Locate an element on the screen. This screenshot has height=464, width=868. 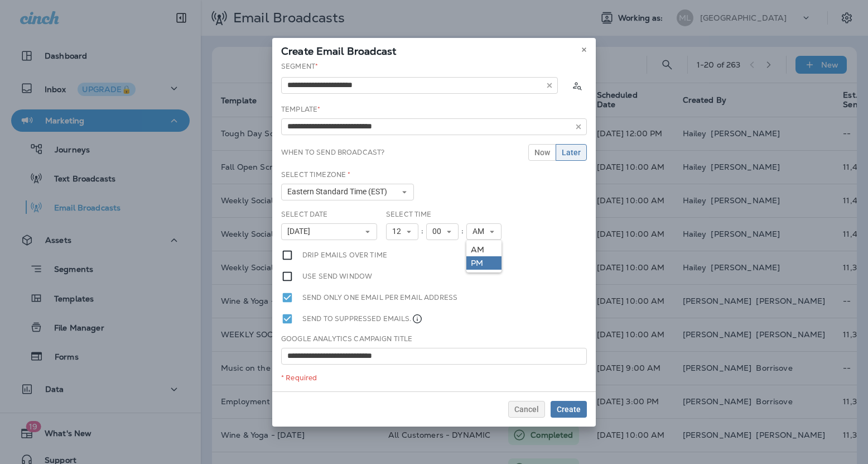
label: Select Timezone is located at coordinates (316, 174).